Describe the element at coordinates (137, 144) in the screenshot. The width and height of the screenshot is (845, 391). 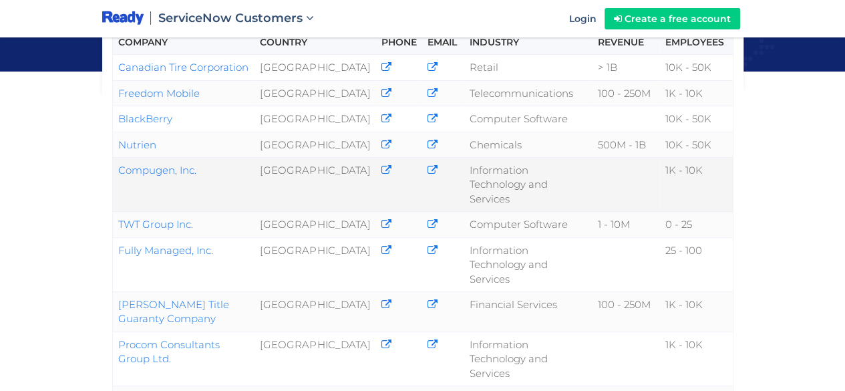
I see `a: Nutrien` at that location.